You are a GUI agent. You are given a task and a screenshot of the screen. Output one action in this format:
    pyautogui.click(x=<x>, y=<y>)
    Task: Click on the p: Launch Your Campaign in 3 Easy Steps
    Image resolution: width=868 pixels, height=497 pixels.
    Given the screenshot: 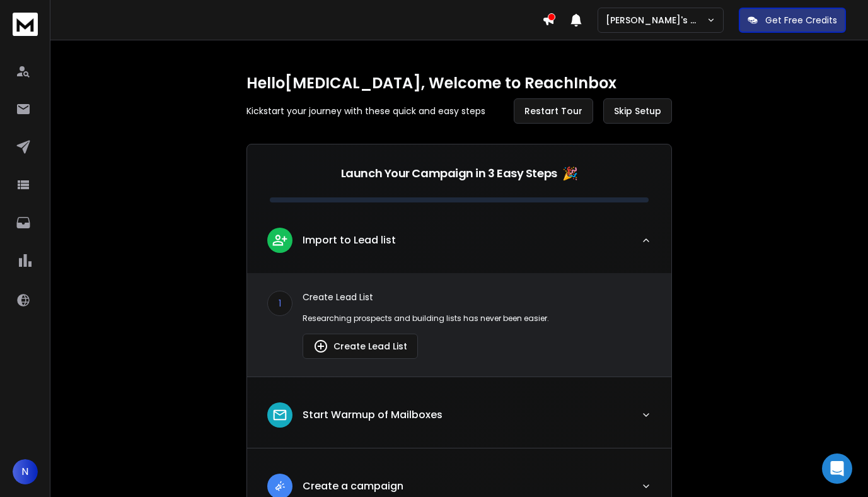 What is the action you would take?
    pyautogui.click(x=449, y=174)
    